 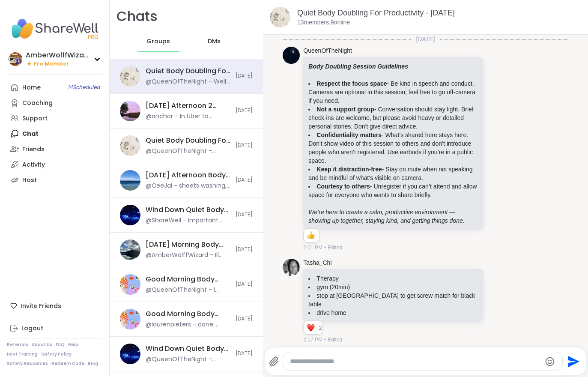 I want to click on img: Wind Down Quiet Body Doubling - Sunday, Oct 05, so click(x=130, y=353).